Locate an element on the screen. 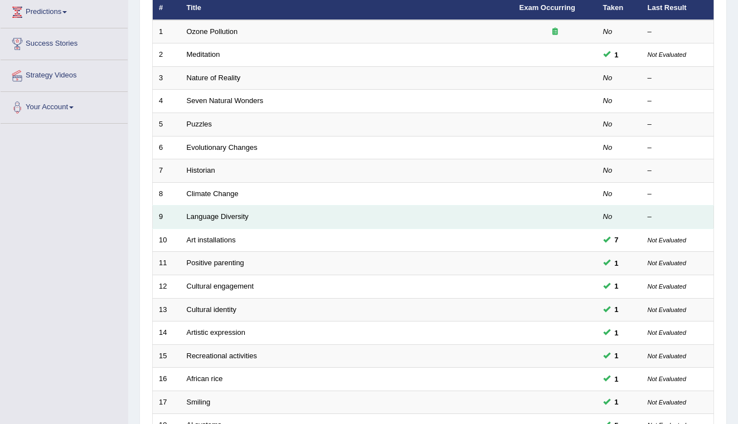 The width and height of the screenshot is (738, 424). td: 1 is located at coordinates (167, 32).